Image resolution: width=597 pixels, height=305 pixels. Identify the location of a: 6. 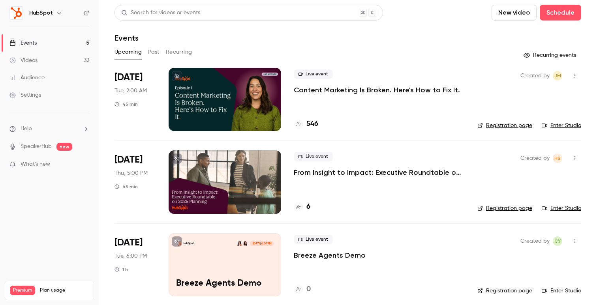
(302, 207).